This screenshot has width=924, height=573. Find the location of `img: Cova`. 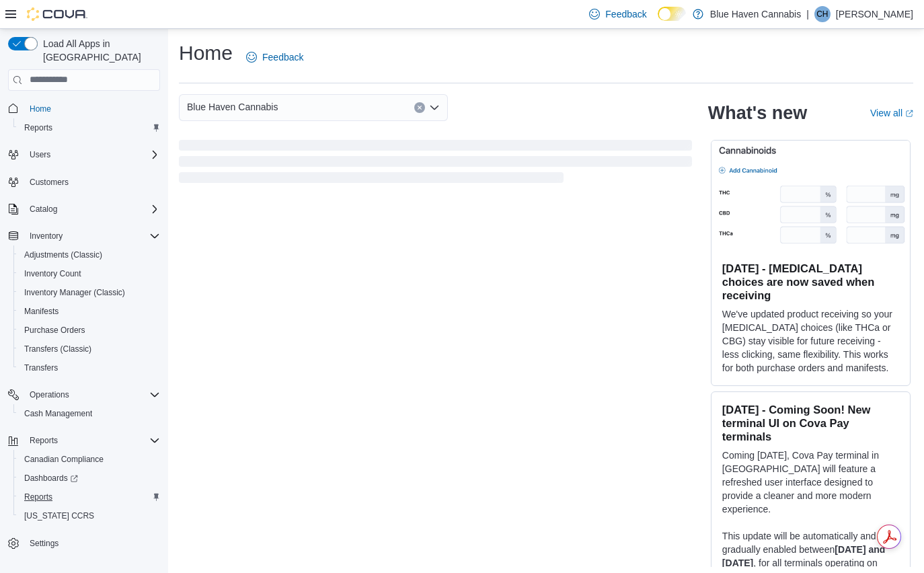

img: Cova is located at coordinates (57, 14).